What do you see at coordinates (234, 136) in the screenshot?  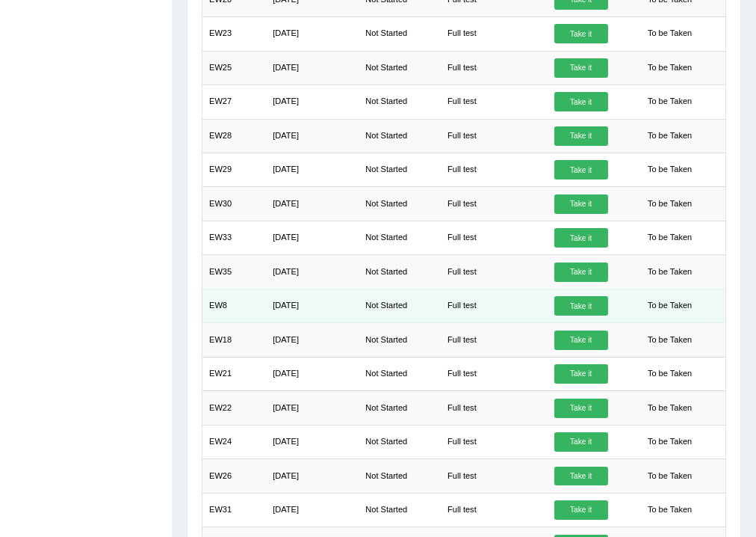 I see `td: EW28` at bounding box center [234, 136].